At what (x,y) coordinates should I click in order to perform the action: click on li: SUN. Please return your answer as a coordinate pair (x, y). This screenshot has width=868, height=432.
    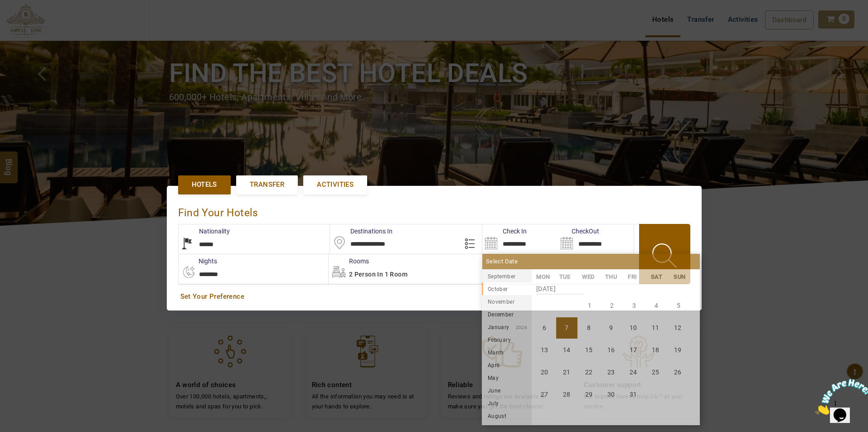
    Looking at the image, I should click on (681, 276).